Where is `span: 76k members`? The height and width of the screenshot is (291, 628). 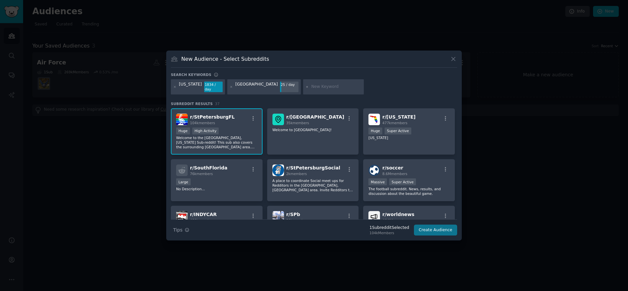 span: 76k members is located at coordinates (201, 173).